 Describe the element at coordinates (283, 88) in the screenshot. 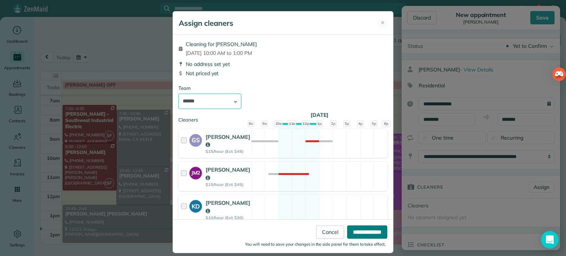

I see `div: Team` at that location.